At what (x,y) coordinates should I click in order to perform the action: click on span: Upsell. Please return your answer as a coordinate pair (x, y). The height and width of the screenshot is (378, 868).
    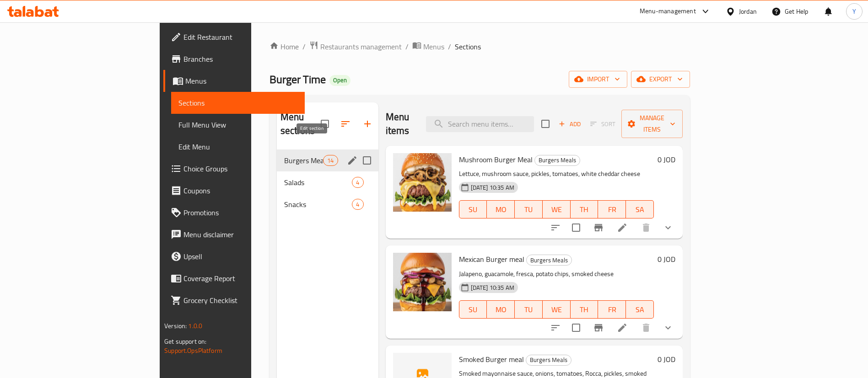
    Looking at the image, I should click on (241, 257).